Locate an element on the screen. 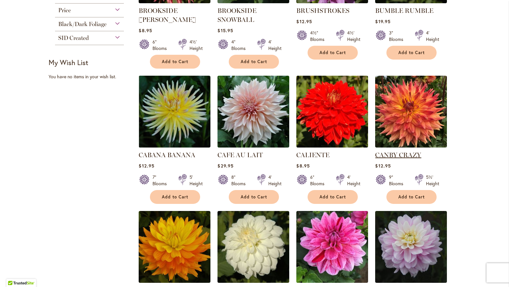  div: 7" Blooms is located at coordinates (162, 180).